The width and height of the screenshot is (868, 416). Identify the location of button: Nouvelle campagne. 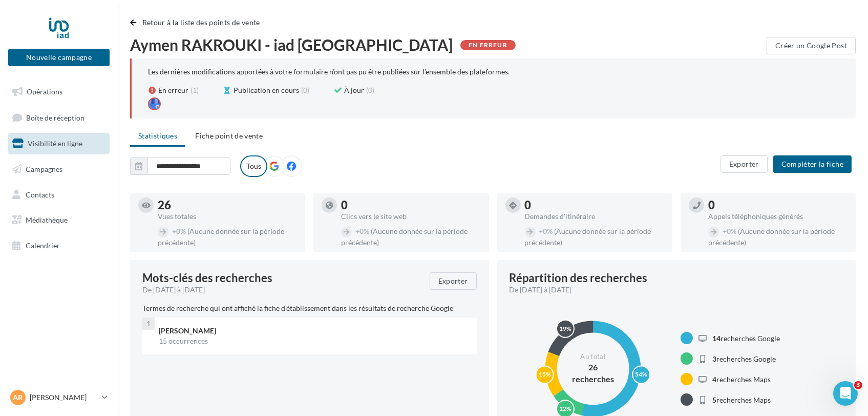
(59, 57).